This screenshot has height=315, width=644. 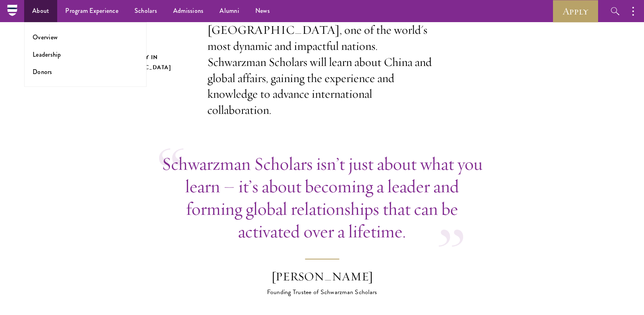 What do you see at coordinates (45, 37) in the screenshot?
I see `a: Overview` at bounding box center [45, 37].